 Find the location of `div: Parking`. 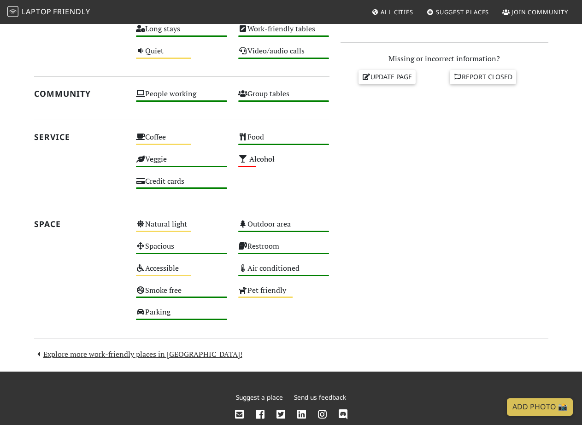

div: Parking is located at coordinates (182, 317).